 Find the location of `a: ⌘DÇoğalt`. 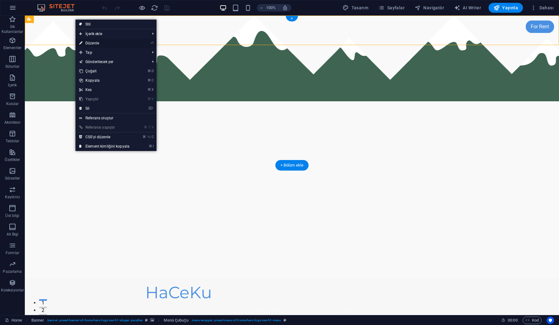

a: ⌘DÇoğalt is located at coordinates (104, 71).